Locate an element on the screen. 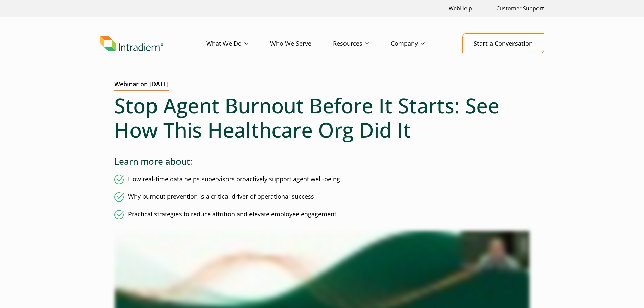 The height and width of the screenshot is (308, 644). a: Company is located at coordinates (419, 44).